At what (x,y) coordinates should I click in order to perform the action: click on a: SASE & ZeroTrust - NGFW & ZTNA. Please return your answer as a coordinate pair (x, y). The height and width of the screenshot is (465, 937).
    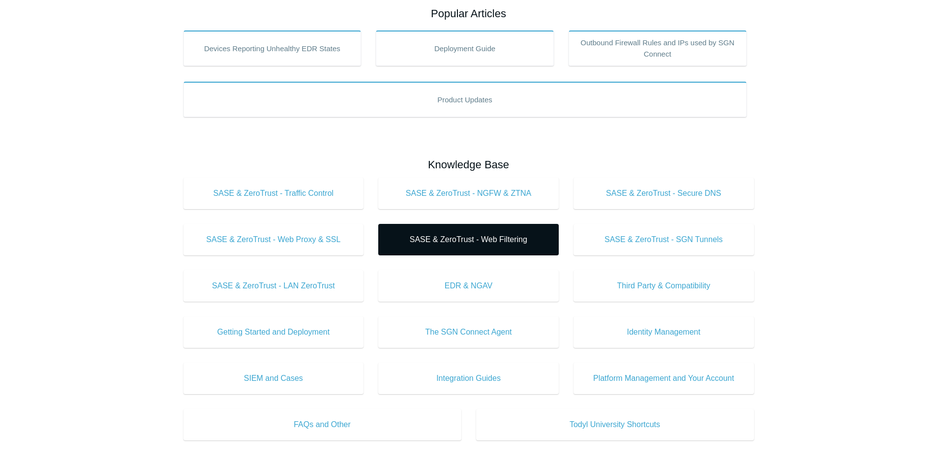
    Looking at the image, I should click on (468, 193).